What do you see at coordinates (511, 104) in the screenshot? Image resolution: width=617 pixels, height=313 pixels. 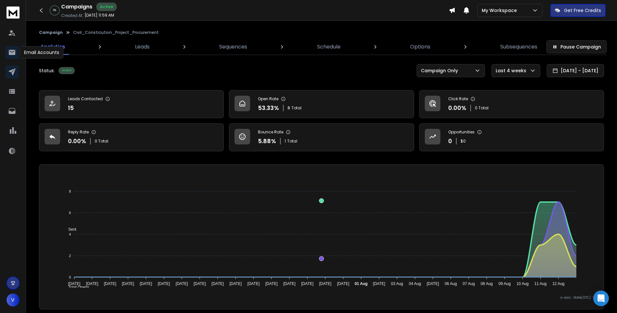 I see `a: Click Rate0.00%0 Total` at bounding box center [511, 104].